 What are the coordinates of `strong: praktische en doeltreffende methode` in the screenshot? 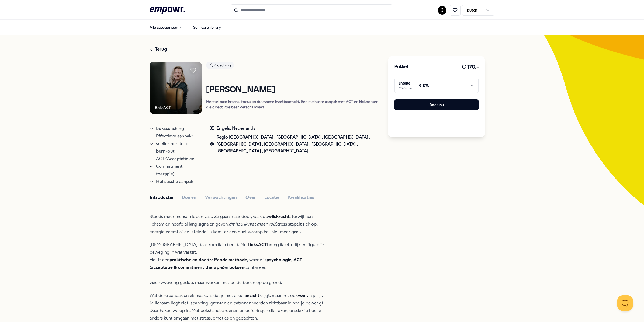 It's located at (208, 260).